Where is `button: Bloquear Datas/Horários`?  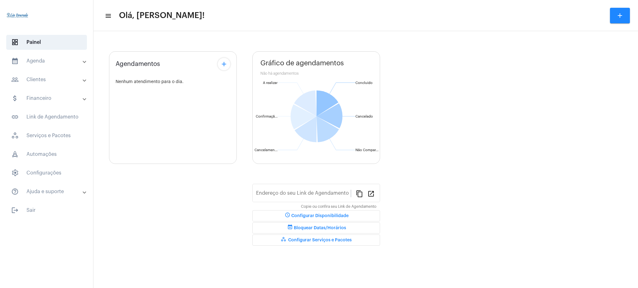 button: Bloquear Datas/Horários is located at coordinates (316, 228).